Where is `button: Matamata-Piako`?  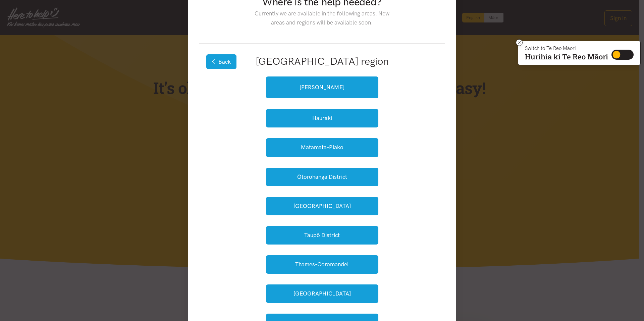 button: Matamata-Piako is located at coordinates (322, 147).